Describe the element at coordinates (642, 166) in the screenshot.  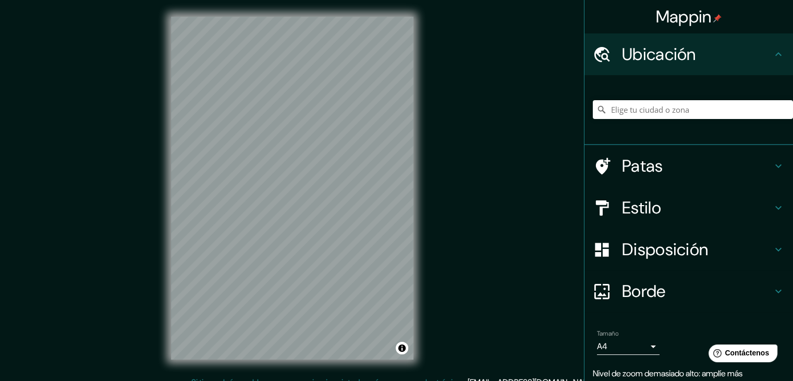
I see `font: Patas` at that location.